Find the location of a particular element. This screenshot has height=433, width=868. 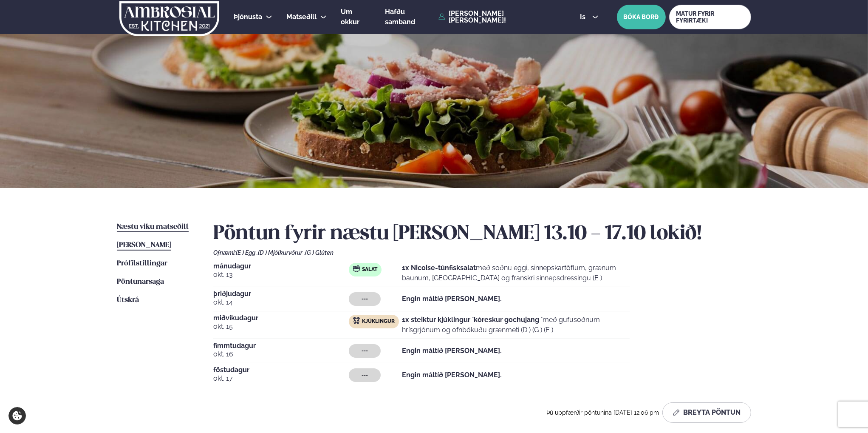

a: Cookie settings is located at coordinates (17, 415).